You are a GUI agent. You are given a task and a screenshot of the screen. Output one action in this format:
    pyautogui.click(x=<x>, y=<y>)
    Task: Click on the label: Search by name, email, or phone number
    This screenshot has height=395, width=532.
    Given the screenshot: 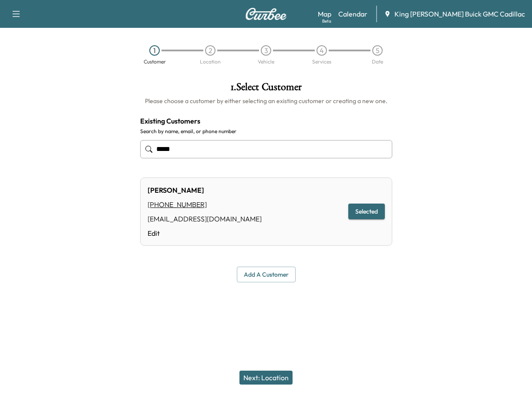 What is the action you would take?
    pyautogui.click(x=266, y=131)
    